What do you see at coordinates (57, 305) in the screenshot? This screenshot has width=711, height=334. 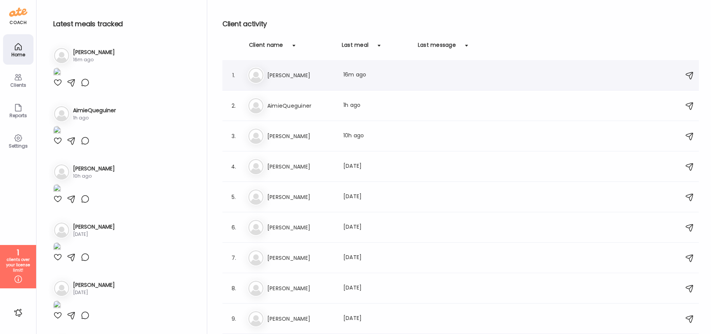 I see `img: images%2F6RTo9FeLZ8fDTsS22F2qmNEnnhp1%2FKrj3VPVfTu4WztUtgz2w%2FZ4DzaPoL5tGPBY6Is0tK_1080` at bounding box center [57, 305].